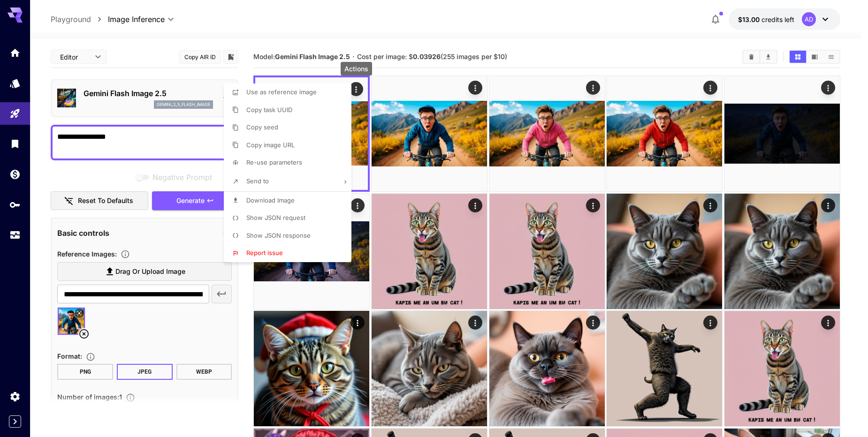 The height and width of the screenshot is (437, 868). Describe the element at coordinates (262, 127) in the screenshot. I see `span: Copy seed` at that location.